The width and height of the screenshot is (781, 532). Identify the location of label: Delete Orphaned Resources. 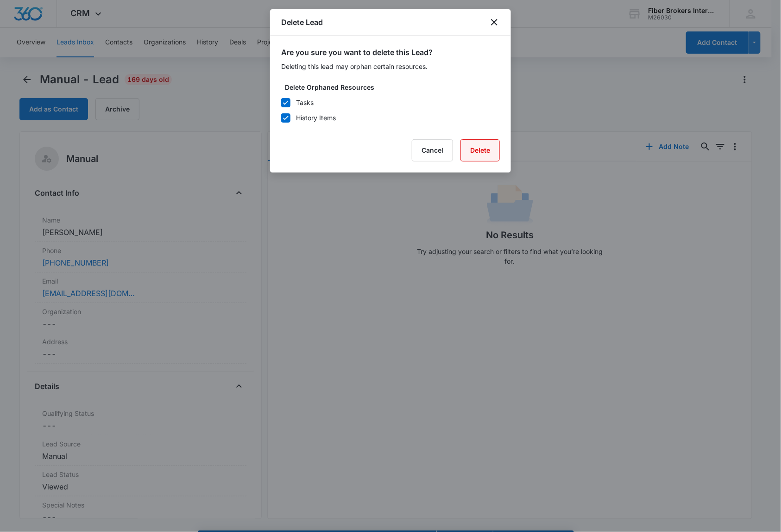
(394, 87).